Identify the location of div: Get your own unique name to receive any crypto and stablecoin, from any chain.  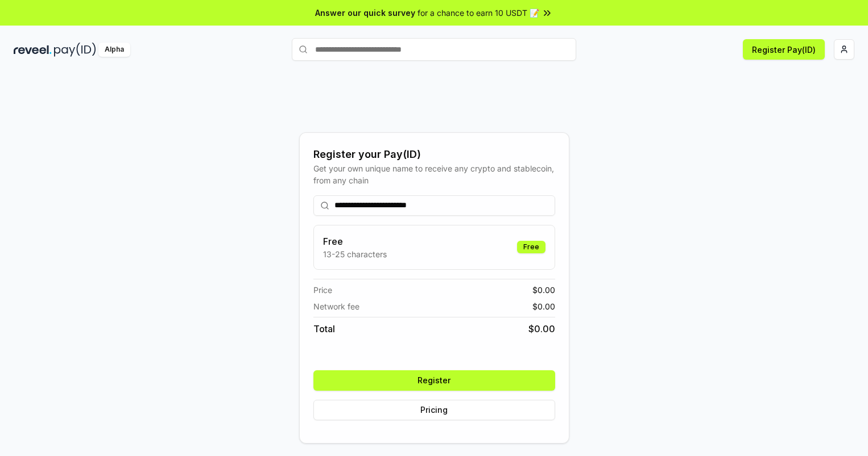
(434, 175).